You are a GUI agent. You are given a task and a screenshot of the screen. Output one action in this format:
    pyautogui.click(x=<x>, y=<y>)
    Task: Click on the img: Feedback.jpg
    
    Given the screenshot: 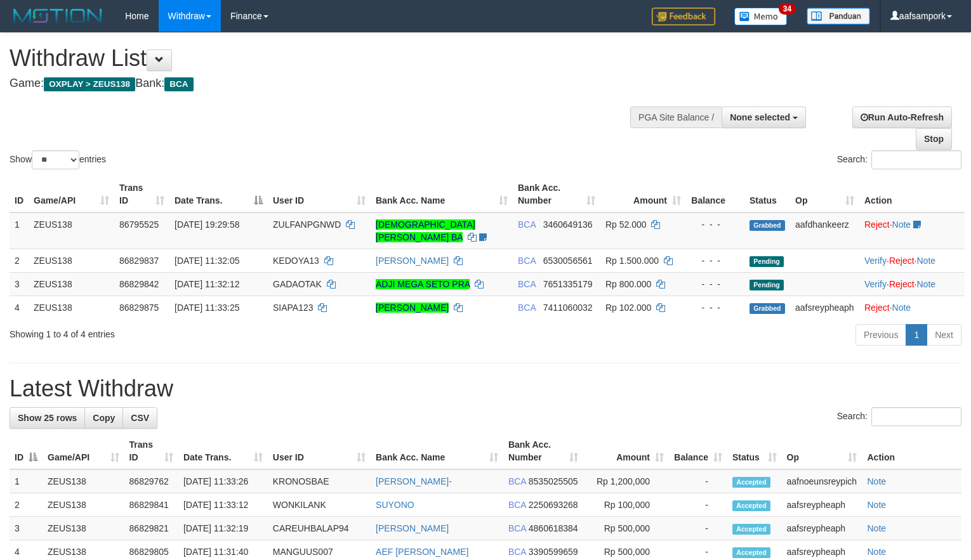 What is the action you would take?
    pyautogui.click(x=683, y=16)
    